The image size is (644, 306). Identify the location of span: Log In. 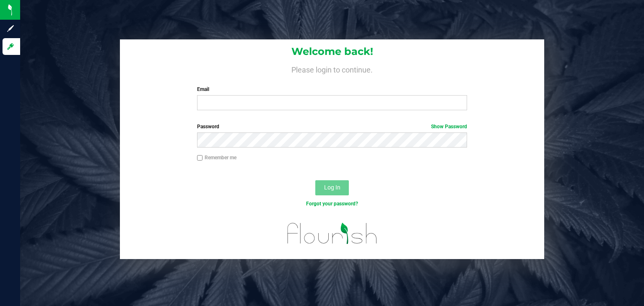
(332, 187).